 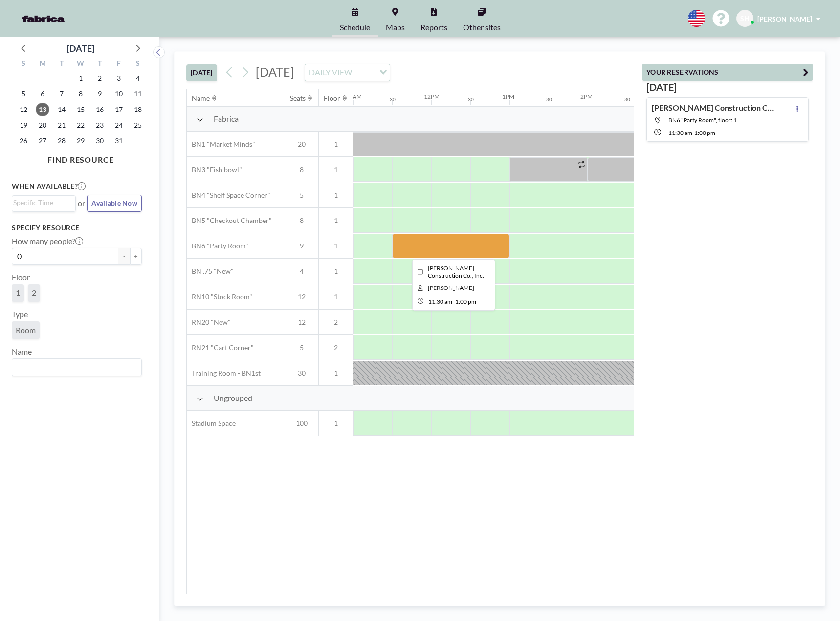 What do you see at coordinates (119, 125) in the screenshot?
I see `span: Friday, October 24, 2025` at bounding box center [119, 125].